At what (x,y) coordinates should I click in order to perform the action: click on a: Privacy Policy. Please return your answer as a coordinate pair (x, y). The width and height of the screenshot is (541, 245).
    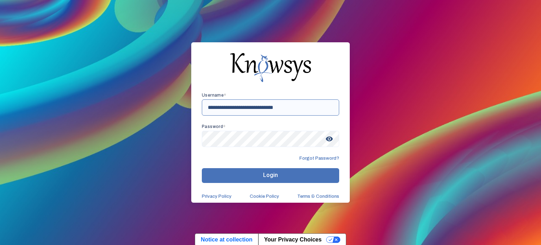
    Looking at the image, I should click on (217, 196).